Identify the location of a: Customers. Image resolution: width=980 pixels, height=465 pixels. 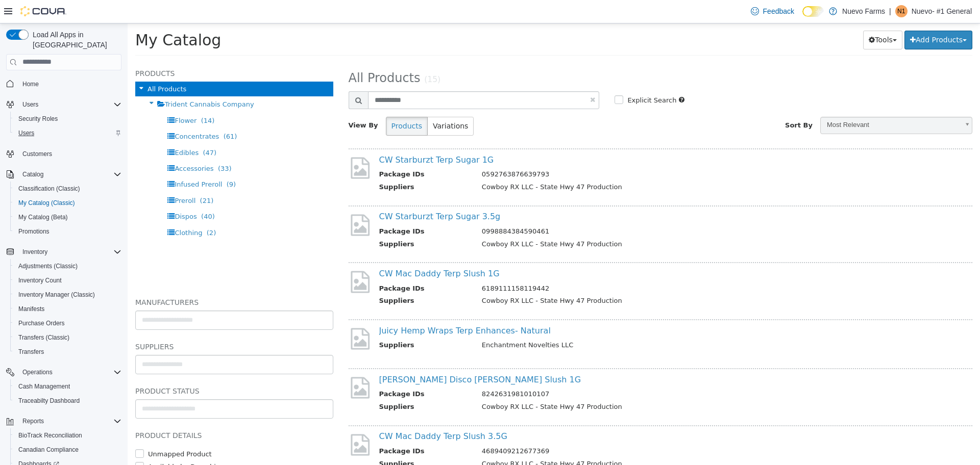
(37, 154).